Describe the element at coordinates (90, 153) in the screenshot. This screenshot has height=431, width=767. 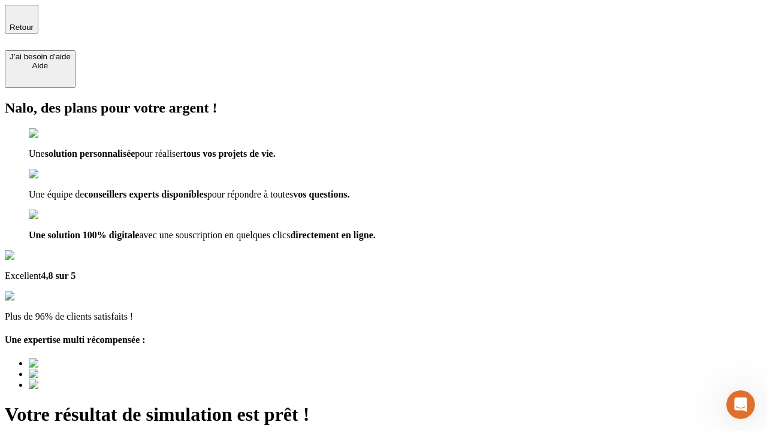
I see `span: solution personnalisée` at that location.